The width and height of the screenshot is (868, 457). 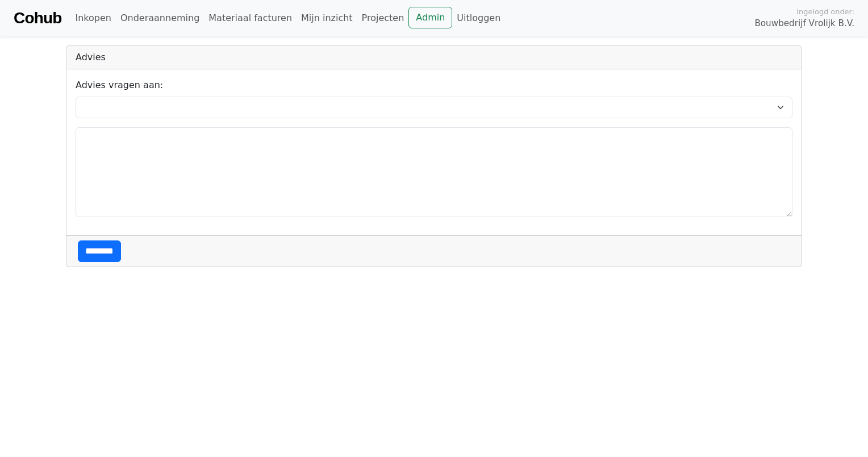 I want to click on a: Cohub, so click(x=37, y=18).